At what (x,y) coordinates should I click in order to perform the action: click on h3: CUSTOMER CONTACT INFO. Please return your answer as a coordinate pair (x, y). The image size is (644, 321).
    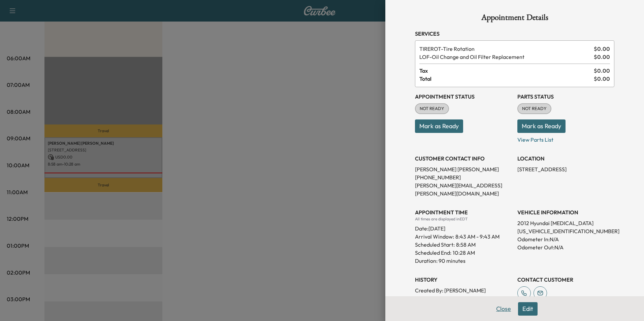
    Looking at the image, I should click on (463, 158).